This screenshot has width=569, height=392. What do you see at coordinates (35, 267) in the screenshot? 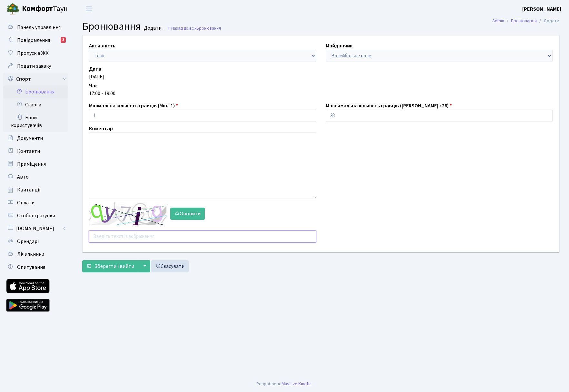
I see `a: Опитування` at bounding box center [35, 267].